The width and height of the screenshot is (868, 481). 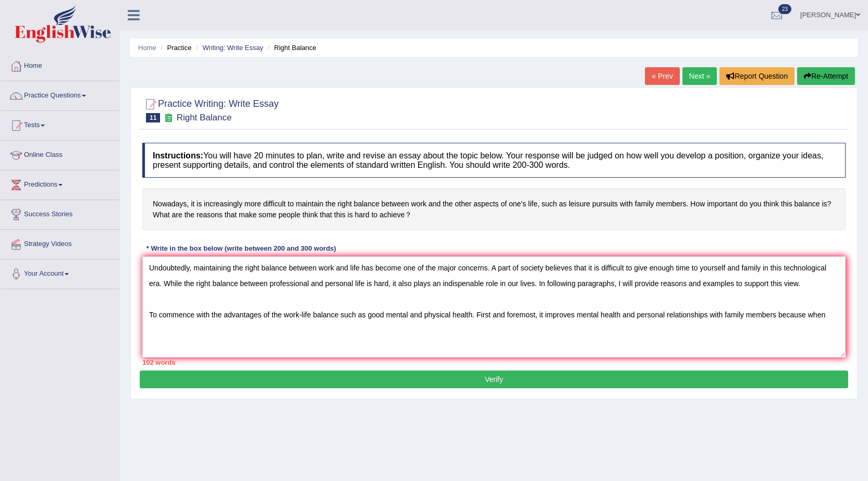 What do you see at coordinates (757, 76) in the screenshot?
I see `button: Report Question` at bounding box center [757, 76].